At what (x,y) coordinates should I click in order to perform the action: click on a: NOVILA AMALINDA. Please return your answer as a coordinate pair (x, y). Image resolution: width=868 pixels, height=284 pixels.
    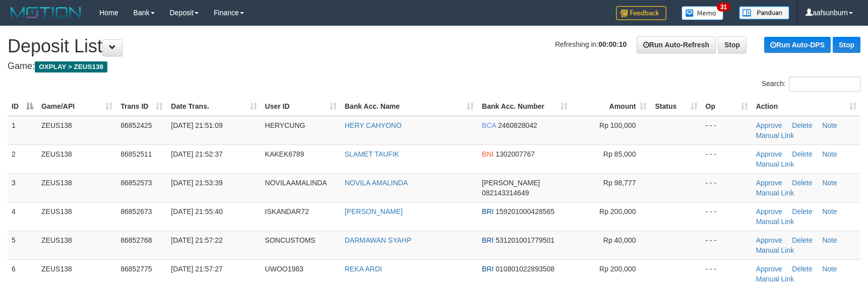
    Looking at the image, I should click on (376, 183).